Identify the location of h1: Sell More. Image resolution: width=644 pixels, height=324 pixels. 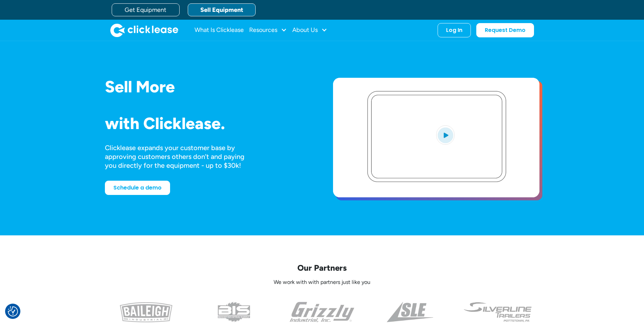
(208, 86).